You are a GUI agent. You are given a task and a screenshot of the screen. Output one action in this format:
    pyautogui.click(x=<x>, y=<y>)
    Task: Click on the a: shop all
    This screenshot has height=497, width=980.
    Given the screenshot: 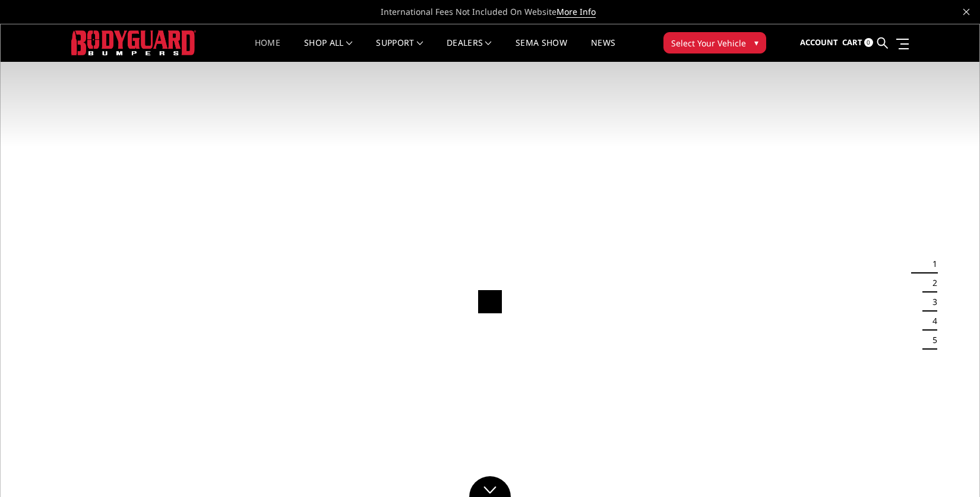 What is the action you would take?
    pyautogui.click(x=327, y=50)
    